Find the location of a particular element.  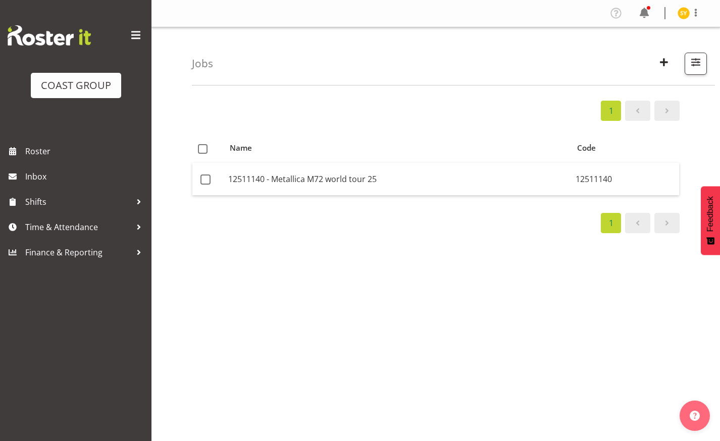

span: Time & Attendance is located at coordinates (78, 227).